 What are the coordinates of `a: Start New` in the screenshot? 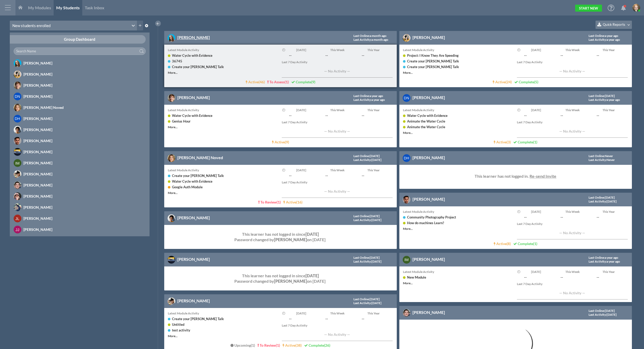 It's located at (588, 8).